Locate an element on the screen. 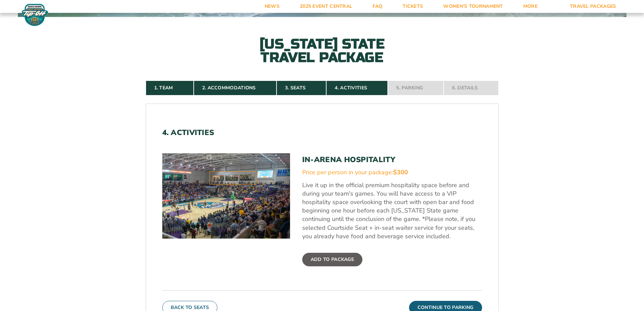  span: $300 is located at coordinates (400, 172).